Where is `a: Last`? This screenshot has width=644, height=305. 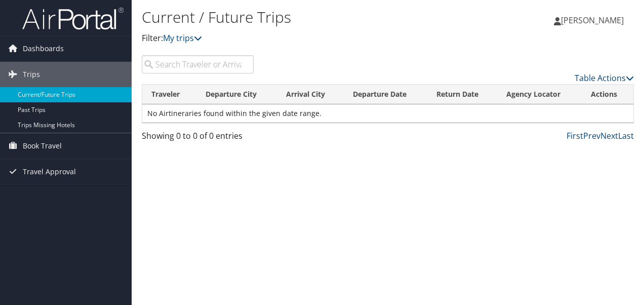 a: Last is located at coordinates (626, 136).